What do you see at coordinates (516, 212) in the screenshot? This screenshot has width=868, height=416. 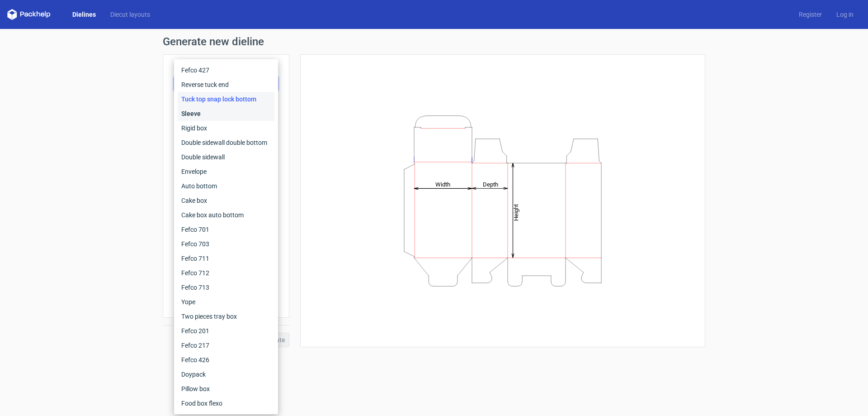 I see `tspan: Height` at bounding box center [516, 212].